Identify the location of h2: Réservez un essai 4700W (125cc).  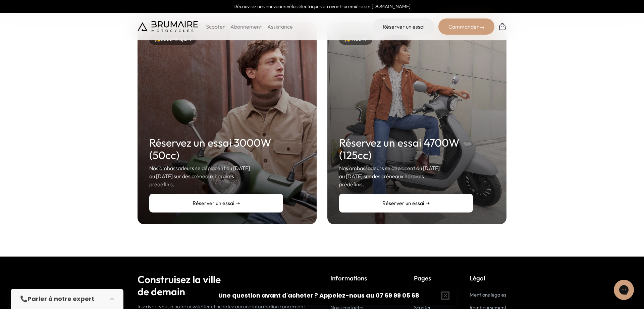
(406, 149).